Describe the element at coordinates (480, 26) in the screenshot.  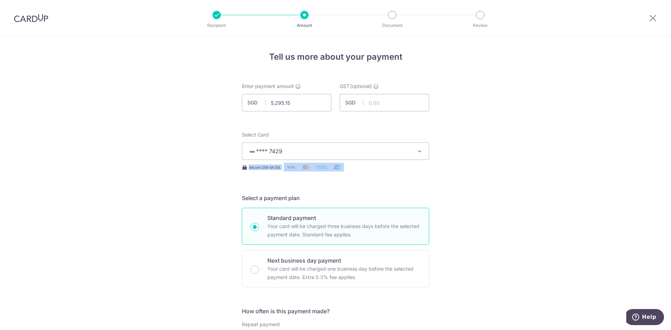
I see `p: Review` at that location.